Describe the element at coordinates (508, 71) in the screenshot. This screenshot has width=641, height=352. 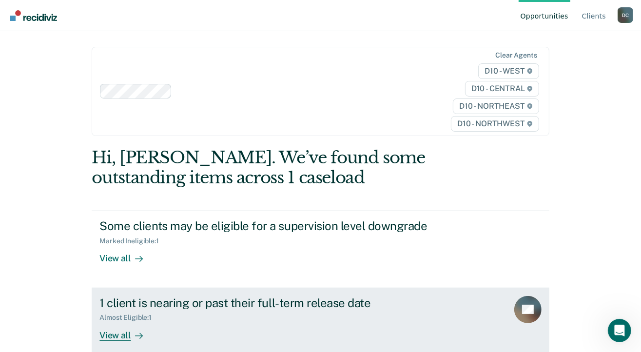
I see `span: D10 - WEST` at that location.